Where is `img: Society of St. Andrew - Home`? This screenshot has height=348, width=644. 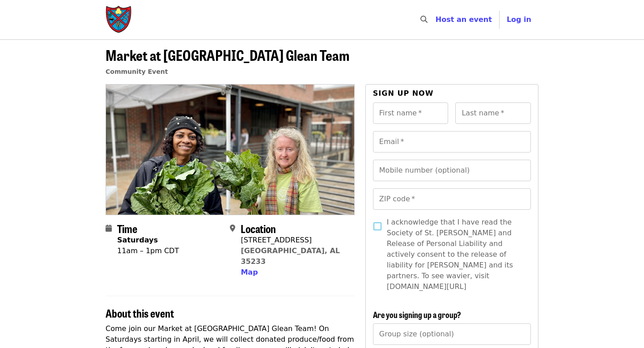
img: Society of St. Andrew - Home is located at coordinates (119, 20).